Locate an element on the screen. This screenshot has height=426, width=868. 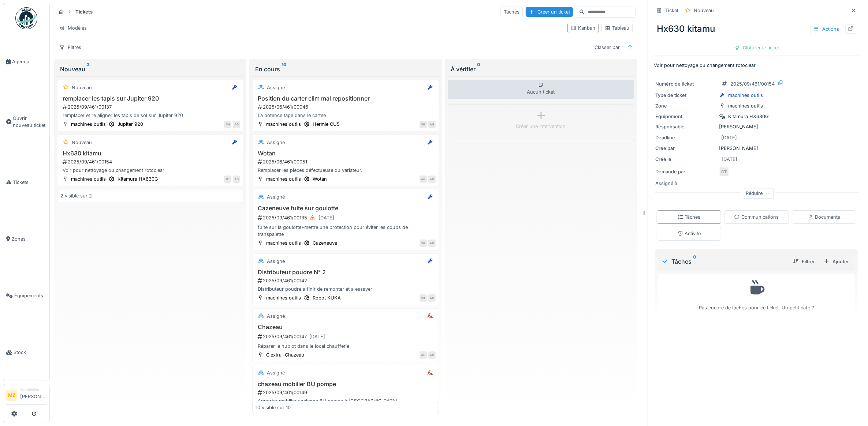
a: Équipements is located at coordinates (27, 296).